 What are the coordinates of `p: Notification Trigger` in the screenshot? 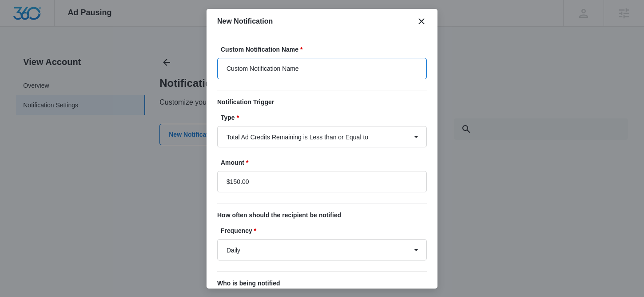 It's located at (322, 102).